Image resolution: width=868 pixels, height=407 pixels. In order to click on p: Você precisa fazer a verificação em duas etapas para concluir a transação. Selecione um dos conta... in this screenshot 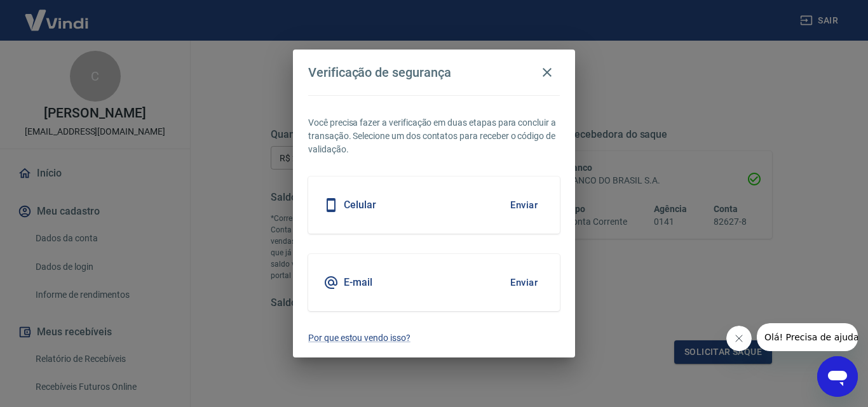, I will do `click(434, 136)`.